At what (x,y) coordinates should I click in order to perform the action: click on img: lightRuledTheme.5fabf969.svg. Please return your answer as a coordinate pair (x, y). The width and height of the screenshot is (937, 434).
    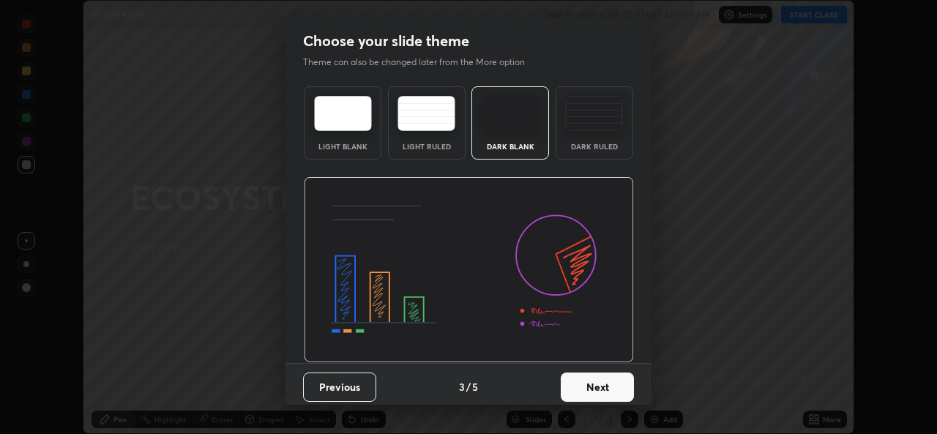
    Looking at the image, I should click on (426, 113).